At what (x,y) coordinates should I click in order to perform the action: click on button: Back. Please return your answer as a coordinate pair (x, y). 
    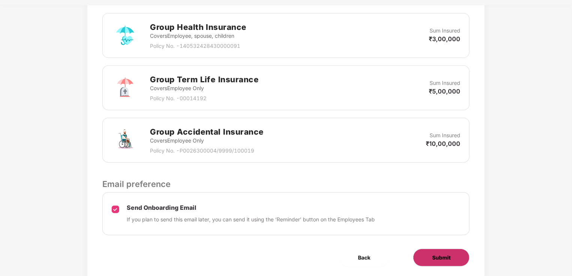
    Looking at the image, I should click on (364, 258).